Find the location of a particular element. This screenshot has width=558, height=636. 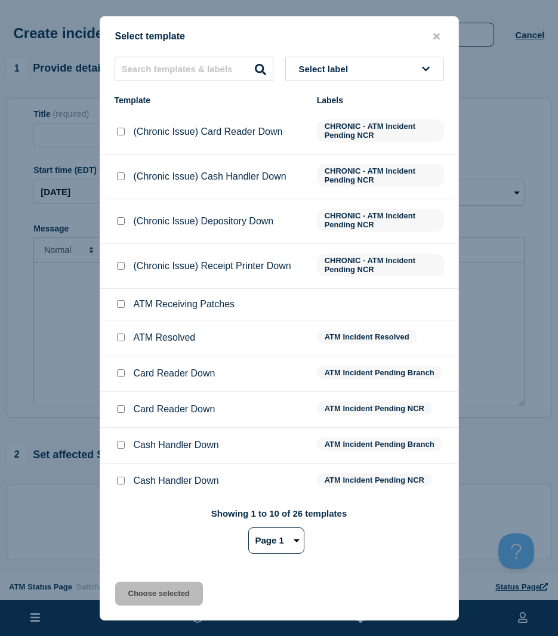

div: Select template is located at coordinates (279, 36).